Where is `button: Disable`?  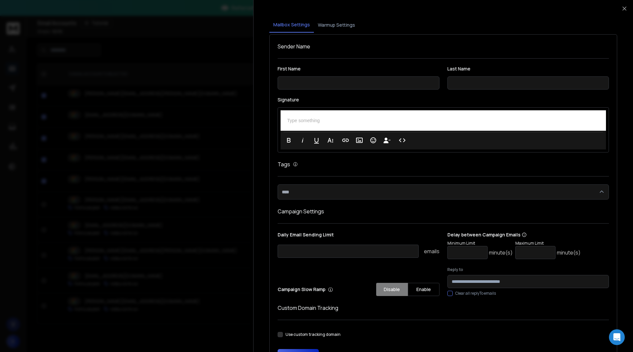 button: Disable is located at coordinates (392, 290).